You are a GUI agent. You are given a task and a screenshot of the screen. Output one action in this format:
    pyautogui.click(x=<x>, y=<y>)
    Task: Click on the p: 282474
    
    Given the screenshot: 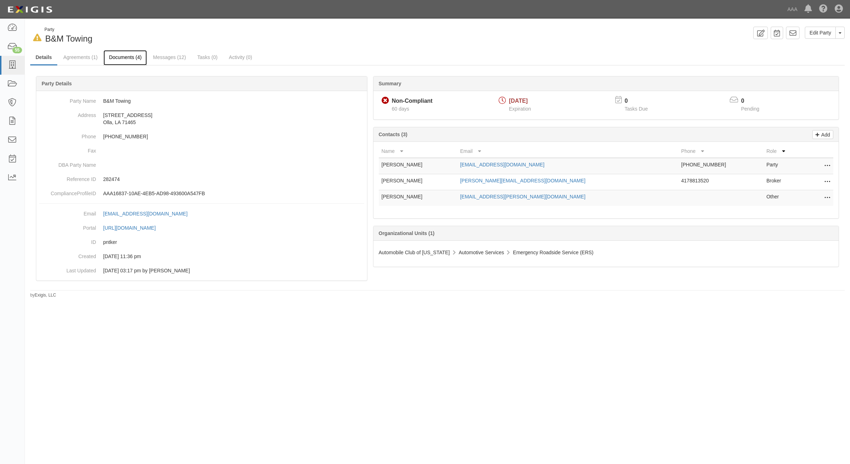 What is the action you would take?
    pyautogui.click(x=234, y=179)
    